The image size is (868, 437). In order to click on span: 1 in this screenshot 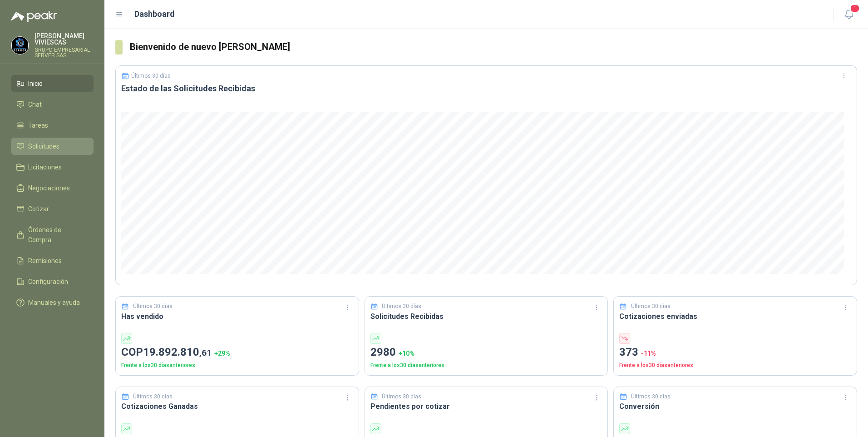, I will do `click(855, 8)`.